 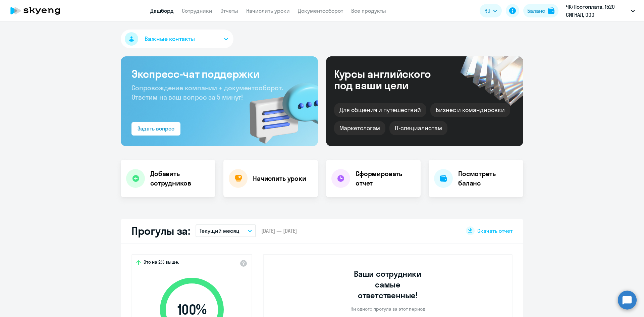 What do you see at coordinates (162, 11) in the screenshot?
I see `a: Дашборд` at bounding box center [162, 11].